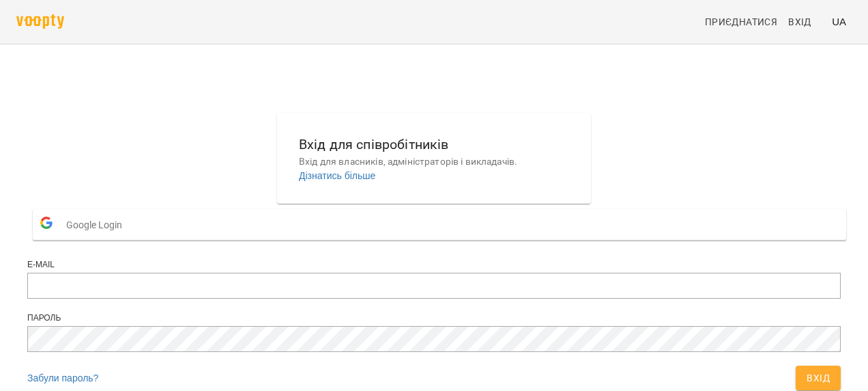  I want to click on span: UA, so click(839, 22).